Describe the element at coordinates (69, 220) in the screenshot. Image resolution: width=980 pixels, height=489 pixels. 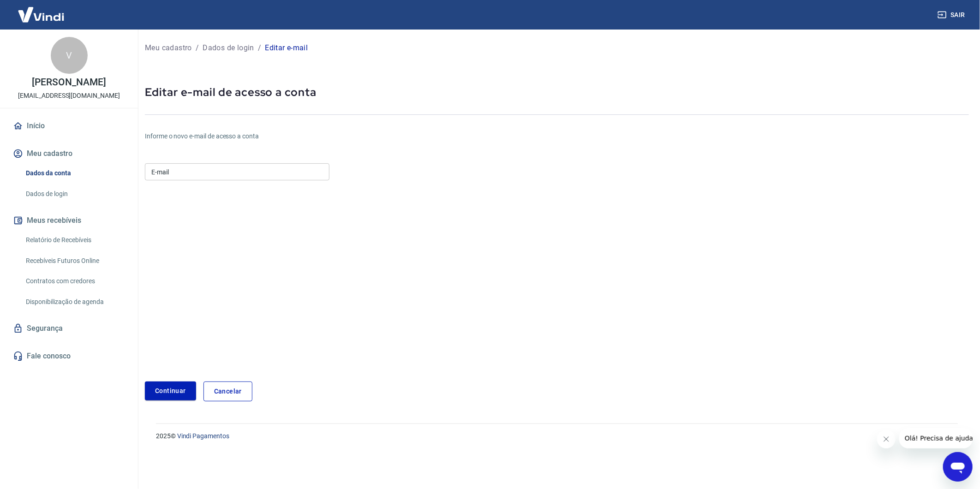
I see `button: Meus recebíveis` at that location.